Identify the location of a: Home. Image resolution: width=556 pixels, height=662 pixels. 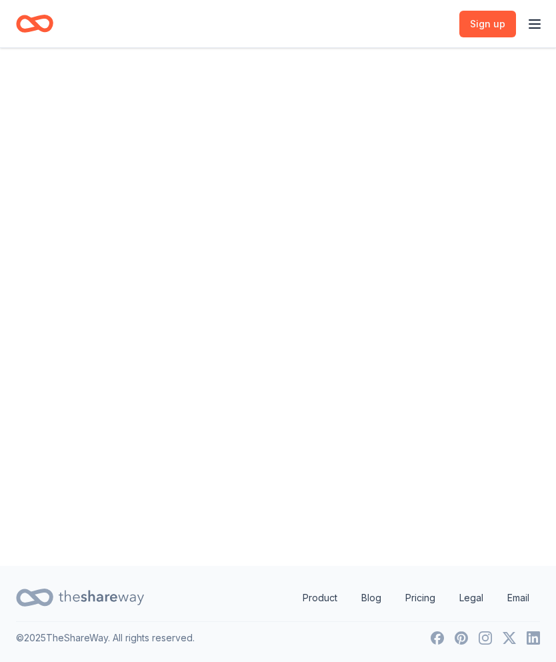
(35, 23).